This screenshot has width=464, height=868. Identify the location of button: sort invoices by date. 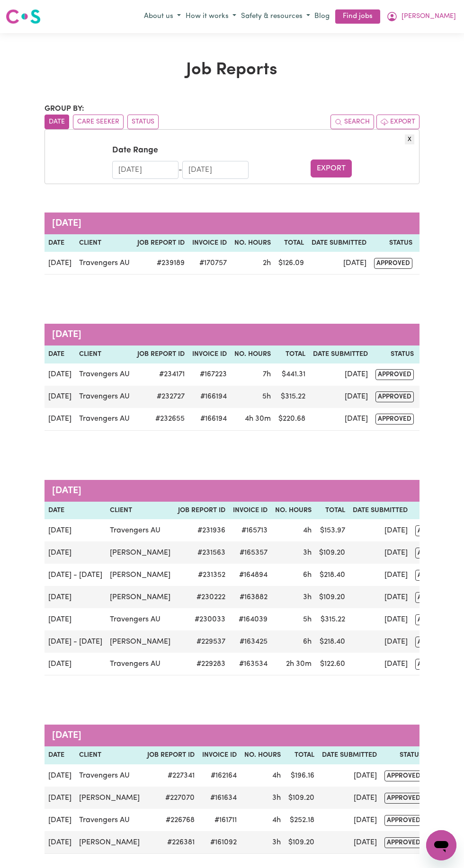
(56, 121).